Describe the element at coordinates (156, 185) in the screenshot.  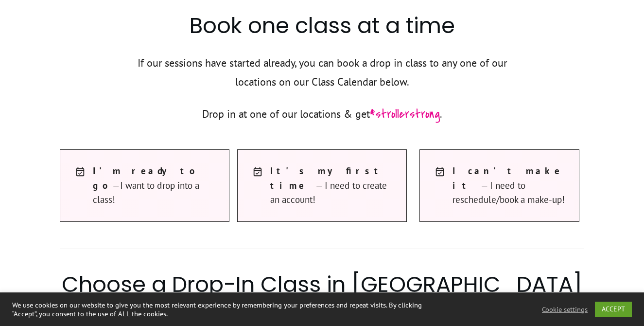
I see `span: —I want to drop into a class!` at that location.